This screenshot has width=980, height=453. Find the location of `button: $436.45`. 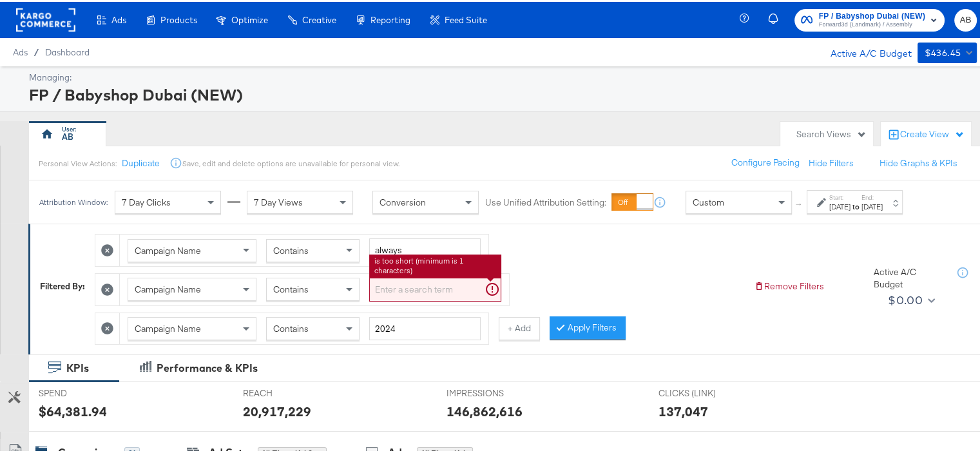

button: $436.45 is located at coordinates (948, 51).